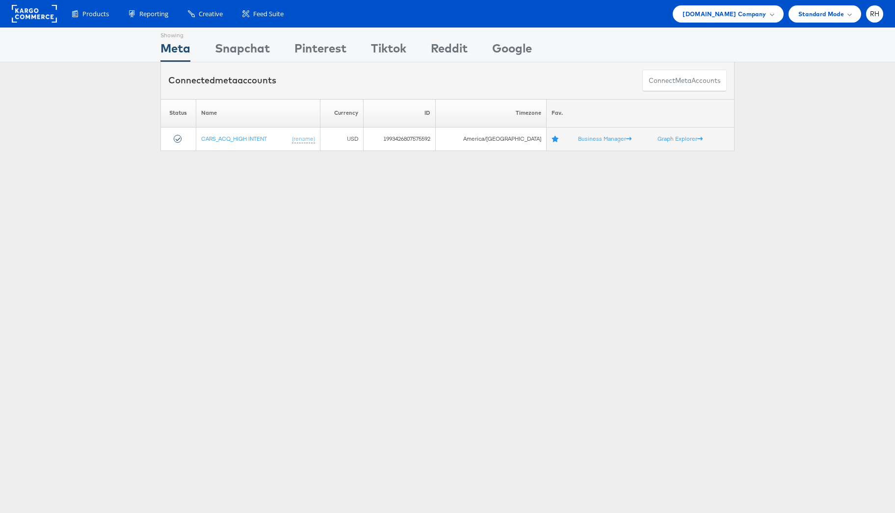 The image size is (895, 513). Describe the element at coordinates (303, 138) in the screenshot. I see `a: (rename)` at that location.